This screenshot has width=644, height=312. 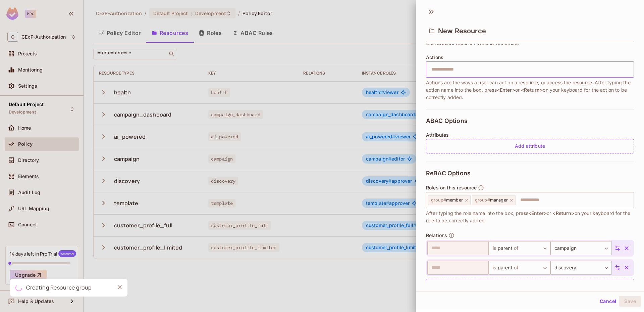 What do you see at coordinates (608, 301) in the screenshot?
I see `button: Cancel` at bounding box center [608, 301].